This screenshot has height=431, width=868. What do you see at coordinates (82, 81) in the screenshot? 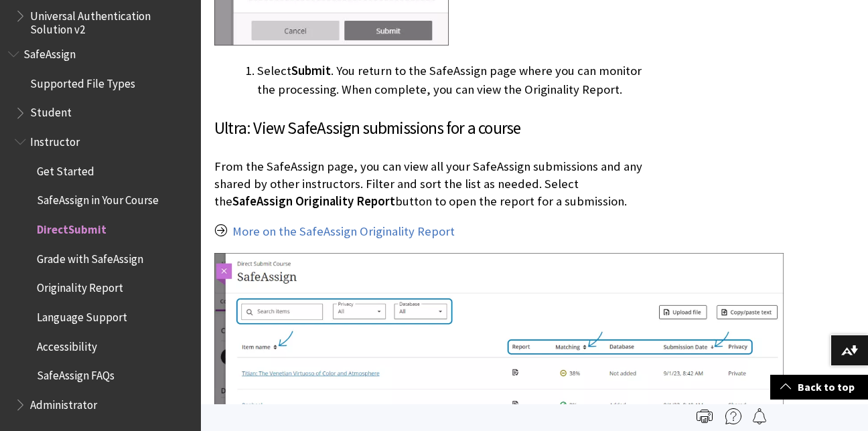
I see `span: Supported File Types` at bounding box center [82, 81].